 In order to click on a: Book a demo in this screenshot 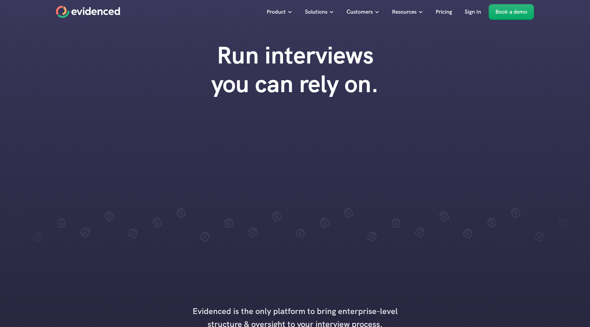, I will do `click(511, 12)`.